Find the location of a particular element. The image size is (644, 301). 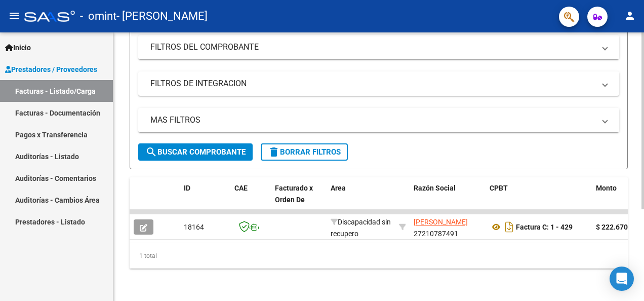

mat-expansion-panel-header: MAS FILTROS is located at coordinates (379, 120).